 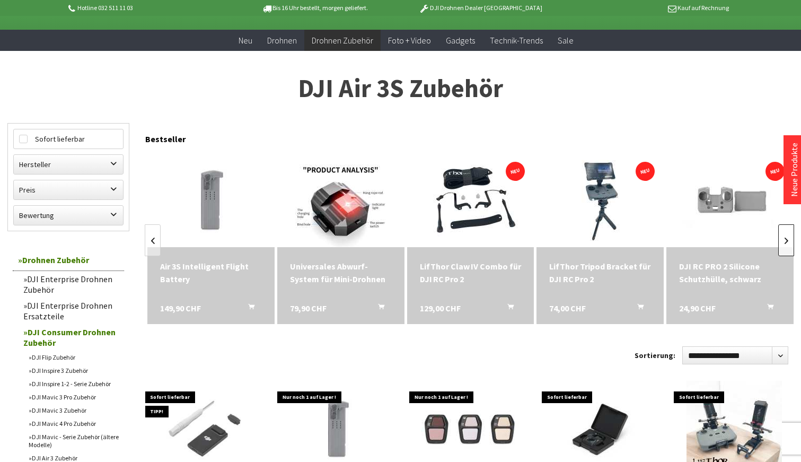 What do you see at coordinates (409, 40) in the screenshot?
I see `a: Foto + Video` at bounding box center [409, 40].